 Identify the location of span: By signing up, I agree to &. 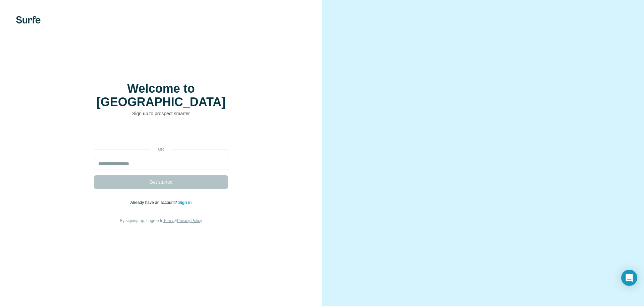
(161, 221).